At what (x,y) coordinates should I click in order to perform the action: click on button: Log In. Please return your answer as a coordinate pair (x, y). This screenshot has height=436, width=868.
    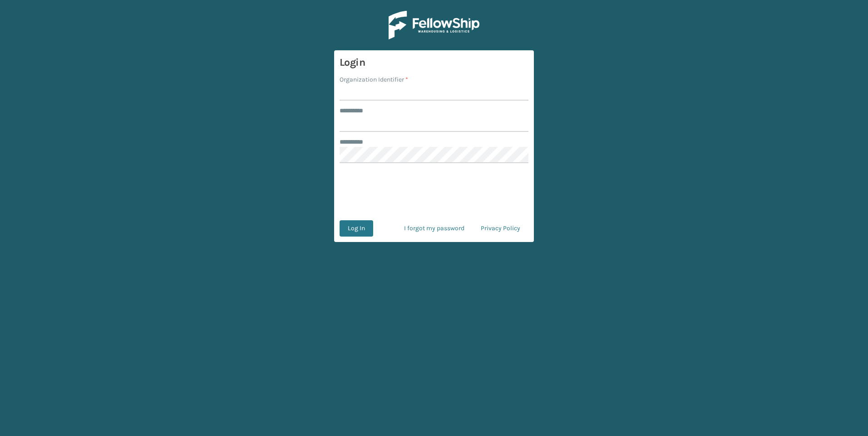
    Looking at the image, I should click on (356, 228).